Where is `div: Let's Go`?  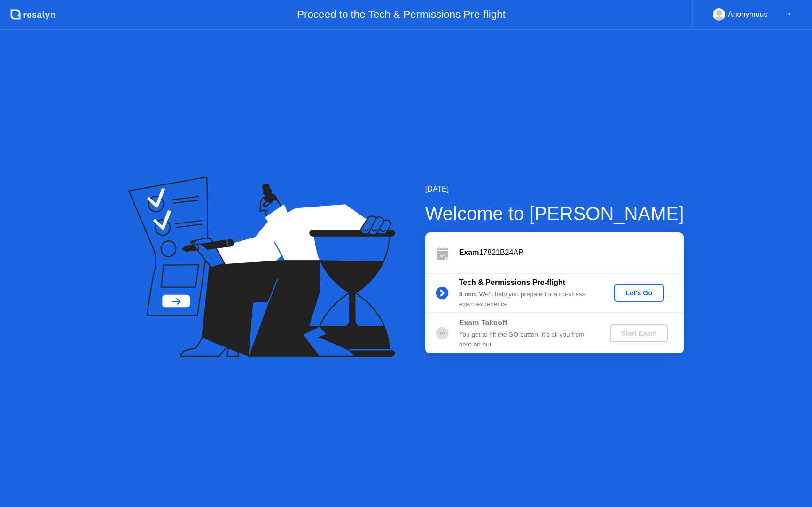
div: Let's Go is located at coordinates (639, 293).